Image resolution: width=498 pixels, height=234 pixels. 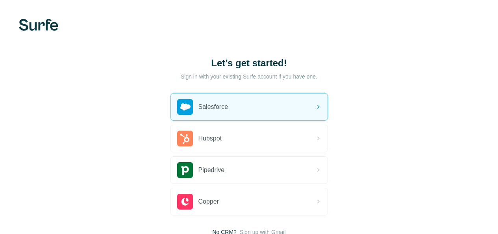 I want to click on span: Salesforce, so click(x=214, y=107).